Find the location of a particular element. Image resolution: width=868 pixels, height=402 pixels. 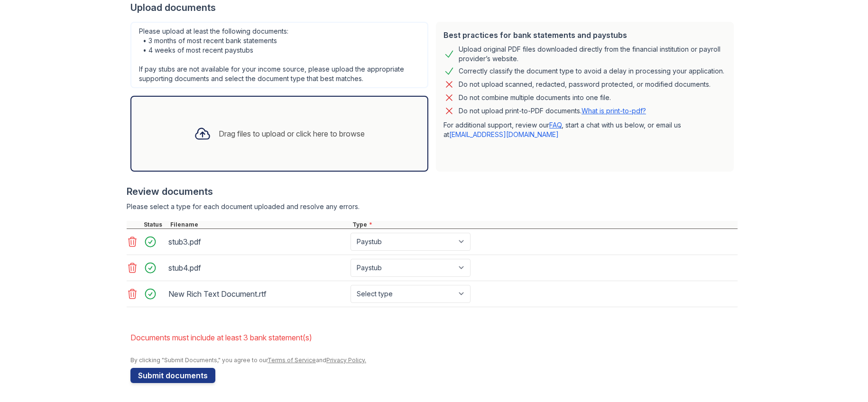

a: Privacy Policy. is located at coordinates (346, 360).